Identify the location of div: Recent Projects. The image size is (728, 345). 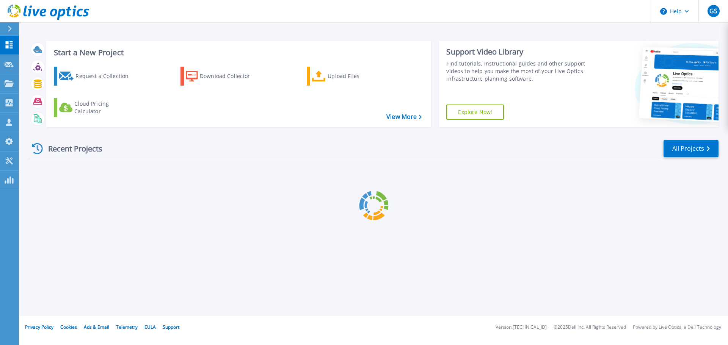
(71, 149).